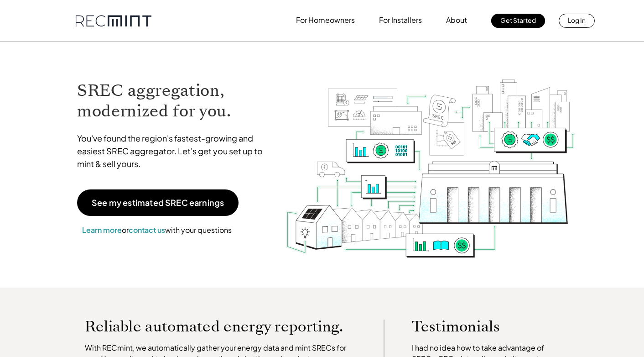 This screenshot has width=644, height=357. I want to click on h1: SREC aggregation, modernized for you., so click(174, 101).